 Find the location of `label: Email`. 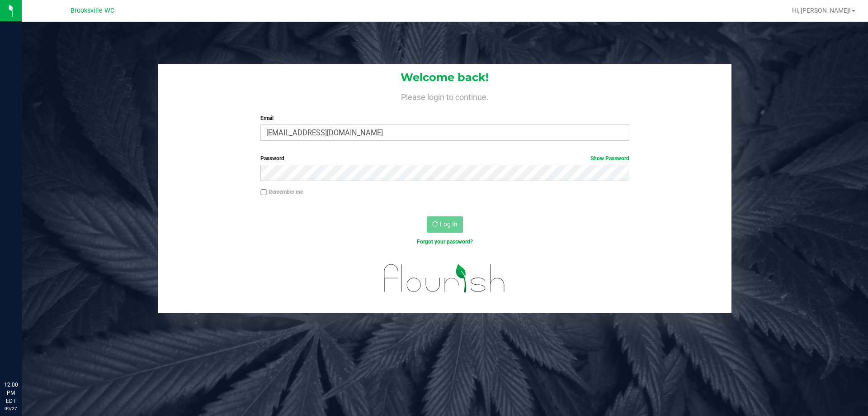

label: Email is located at coordinates (444, 118).